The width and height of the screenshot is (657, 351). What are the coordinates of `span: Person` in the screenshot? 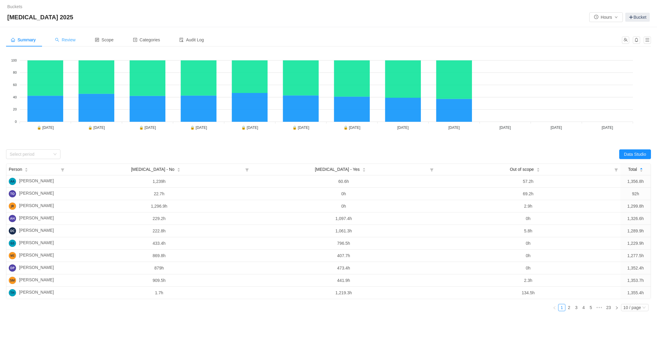 It's located at (15, 170).